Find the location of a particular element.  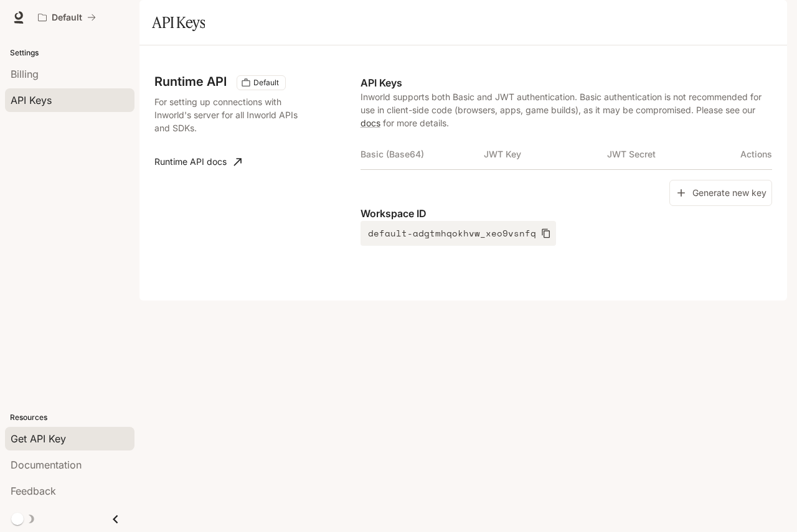

th: JWT Key is located at coordinates (546, 155).